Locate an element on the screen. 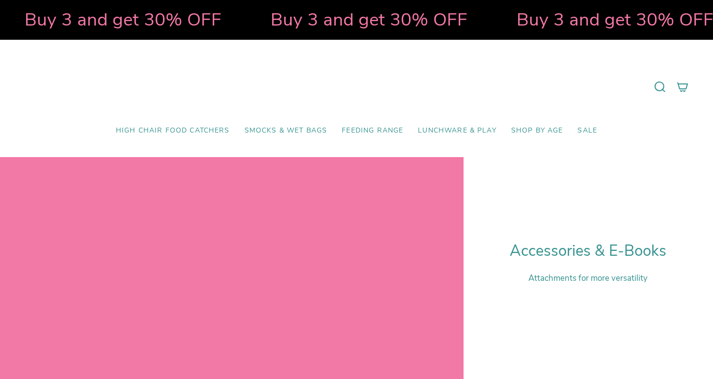 This screenshot has width=713, height=379. a: SALE is located at coordinates (587, 131).